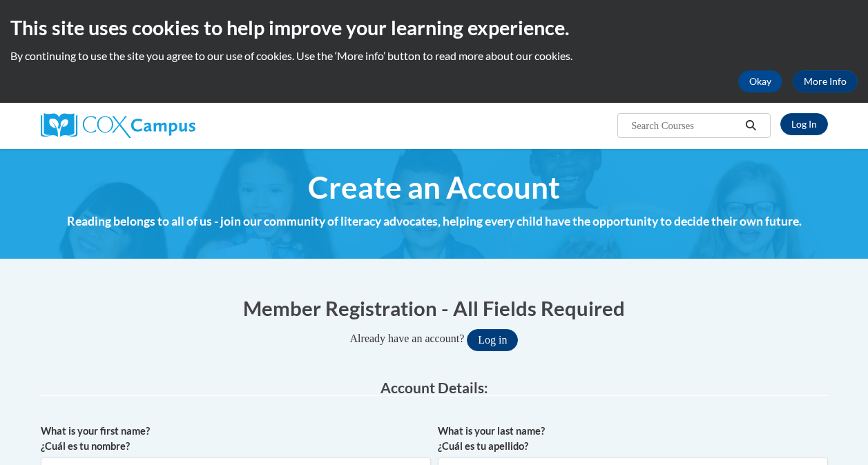  What do you see at coordinates (434, 308) in the screenshot?
I see `h1: Member Registration - All Fields Required` at bounding box center [434, 308].